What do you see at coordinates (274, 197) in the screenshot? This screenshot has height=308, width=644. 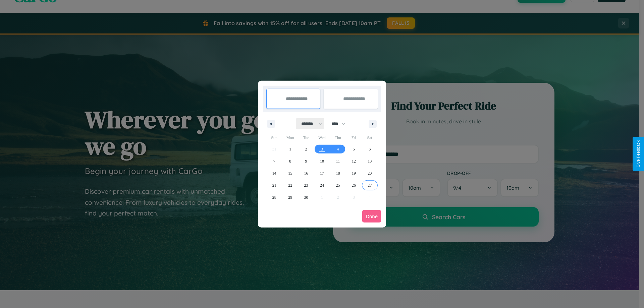 I see `button: 28` at bounding box center [274, 197].